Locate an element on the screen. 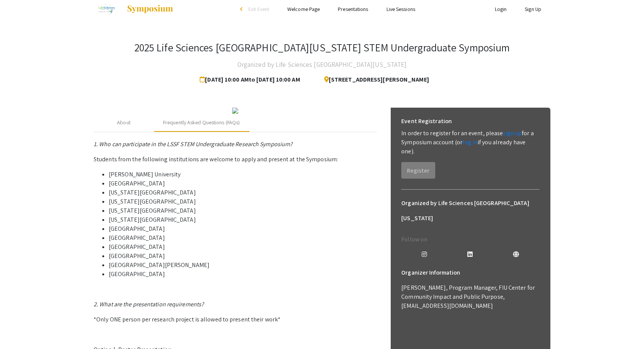 This screenshot has width=644, height=349. a: Welcome Page is located at coordinates (304, 9).